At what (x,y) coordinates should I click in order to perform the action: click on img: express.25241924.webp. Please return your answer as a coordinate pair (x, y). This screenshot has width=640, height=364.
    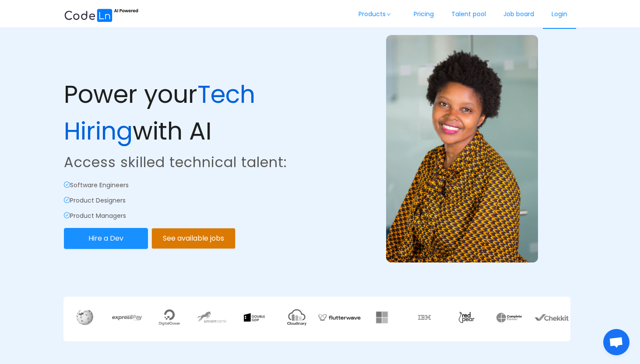
    Looking at the image, I should click on (127, 317).